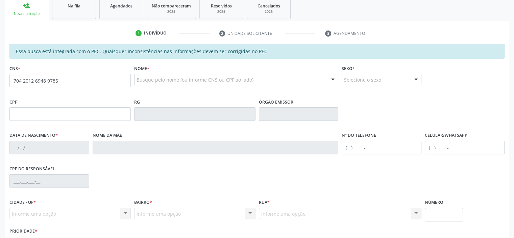 The width and height of the screenshot is (514, 238). Describe the element at coordinates (33, 135) in the screenshot. I see `label: Data de nascimento` at that location.